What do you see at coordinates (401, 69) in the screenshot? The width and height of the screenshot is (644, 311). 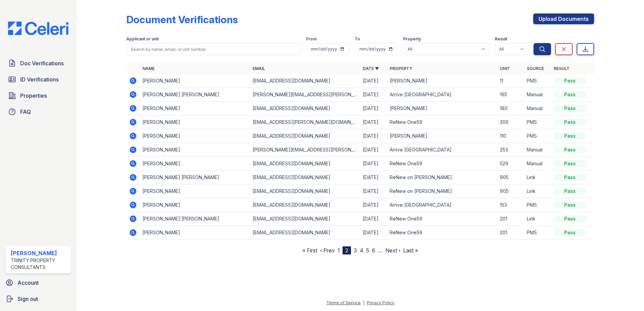 I see `a: Property` at bounding box center [401, 69].